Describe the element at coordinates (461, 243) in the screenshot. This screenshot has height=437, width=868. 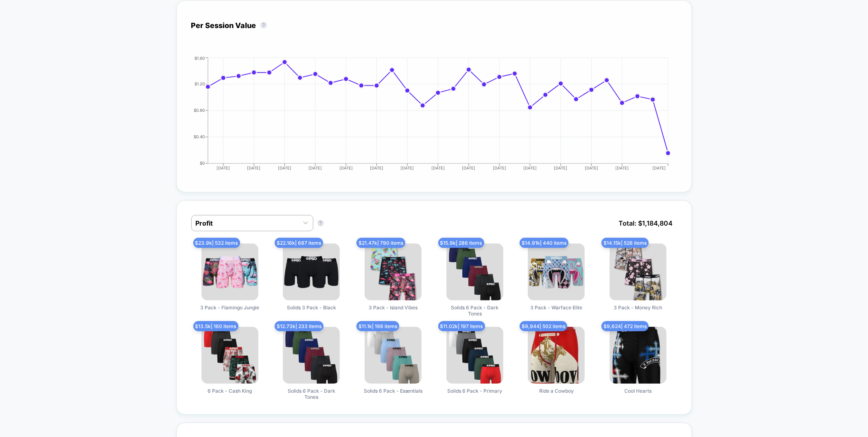
I see `span: $ 15.9k | 286 items` at that location.